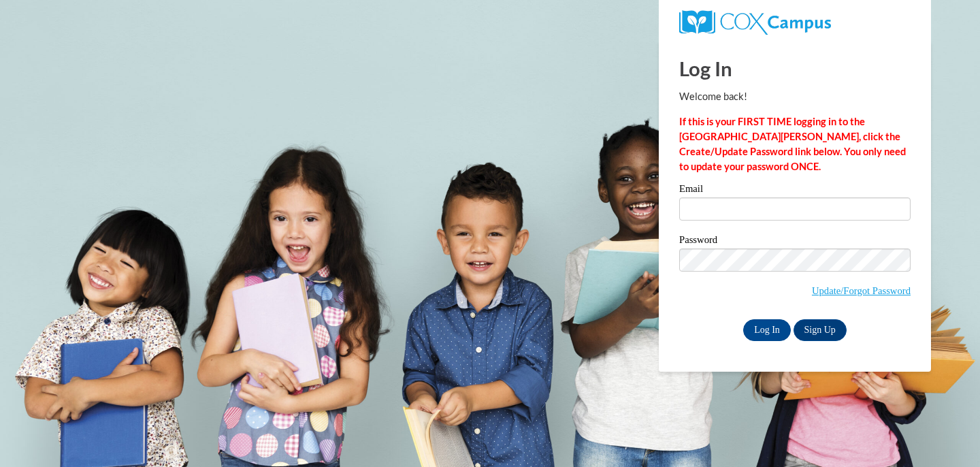  What do you see at coordinates (820, 330) in the screenshot?
I see `a: Sign Up` at bounding box center [820, 330].